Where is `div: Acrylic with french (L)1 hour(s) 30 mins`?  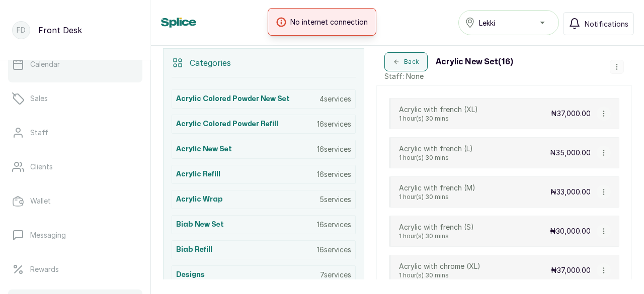
div: Acrylic with french (L)1 hour(s) 30 mins is located at coordinates (436, 153).